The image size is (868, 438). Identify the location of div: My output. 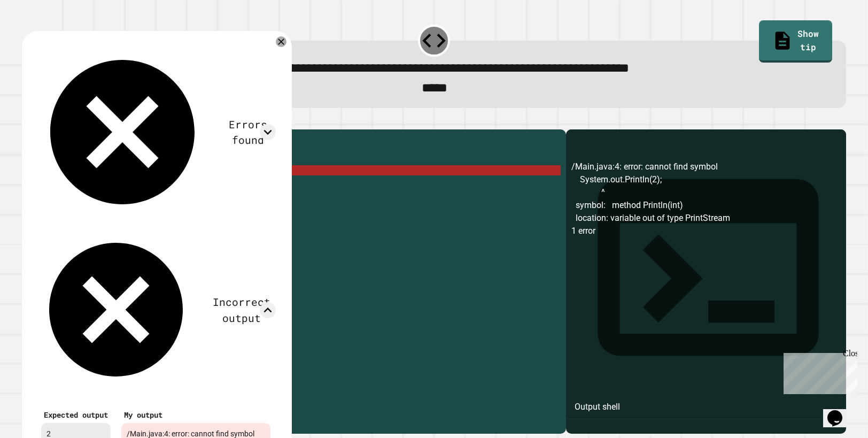
(196, 415).